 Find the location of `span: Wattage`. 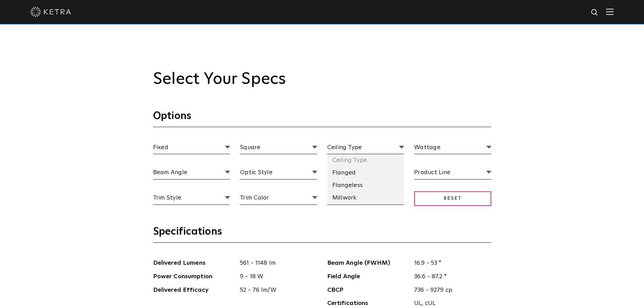

span: Wattage is located at coordinates (453, 148).